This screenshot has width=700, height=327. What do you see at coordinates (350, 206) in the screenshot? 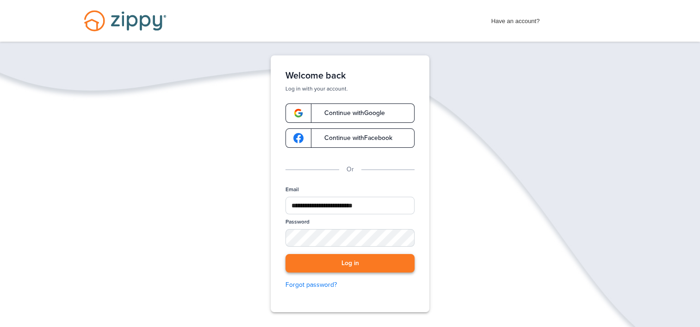
I see `input: Email` at bounding box center [350, 206].